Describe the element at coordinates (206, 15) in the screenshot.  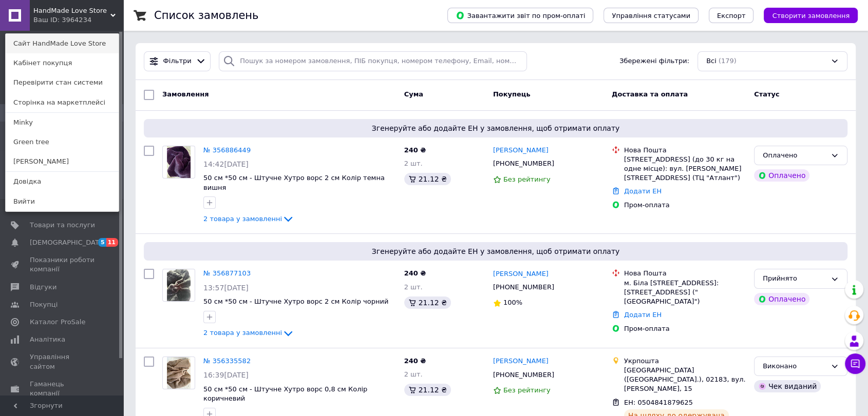
I see `h1: Список замовлень` at that location.